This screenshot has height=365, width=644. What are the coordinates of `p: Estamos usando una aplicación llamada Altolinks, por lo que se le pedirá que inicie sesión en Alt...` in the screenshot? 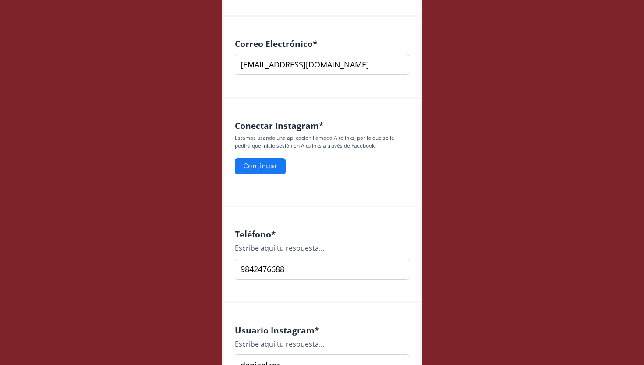 It's located at (322, 142).